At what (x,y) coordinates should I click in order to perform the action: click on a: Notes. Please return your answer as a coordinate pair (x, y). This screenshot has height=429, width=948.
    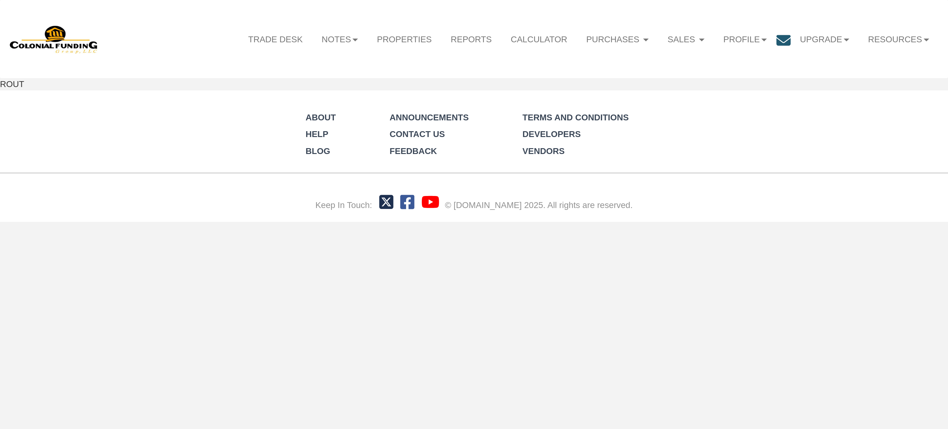
    Looking at the image, I should click on (340, 39).